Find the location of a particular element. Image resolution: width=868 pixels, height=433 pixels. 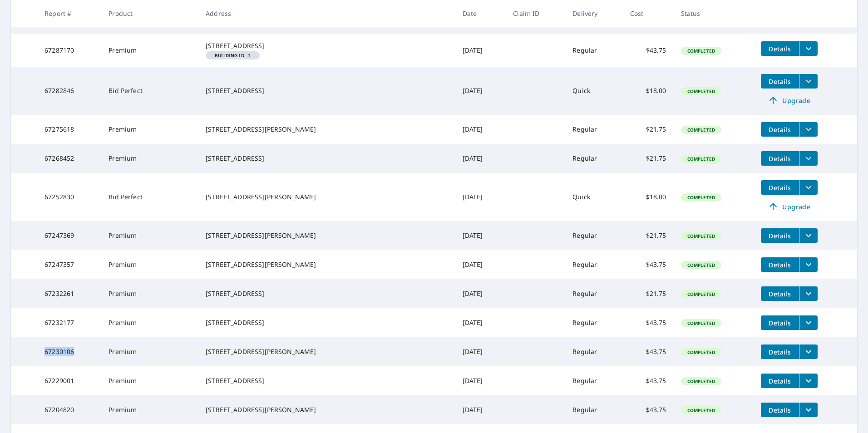

td: 67252830 is located at coordinates (69, 197).